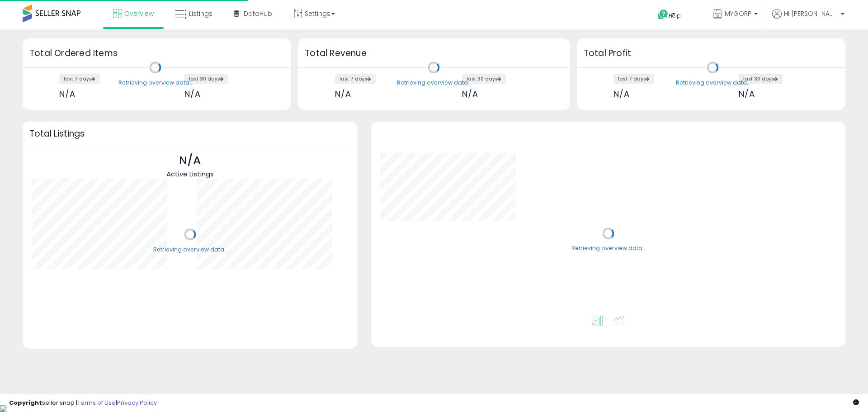 The image size is (868, 412). Describe the element at coordinates (139, 13) in the screenshot. I see `span: Overview` at that location.